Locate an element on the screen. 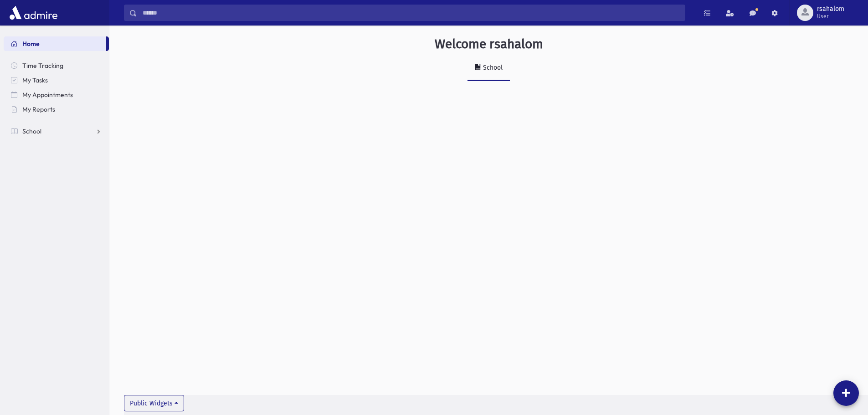 The height and width of the screenshot is (415, 868). input: Search is located at coordinates (411, 12).